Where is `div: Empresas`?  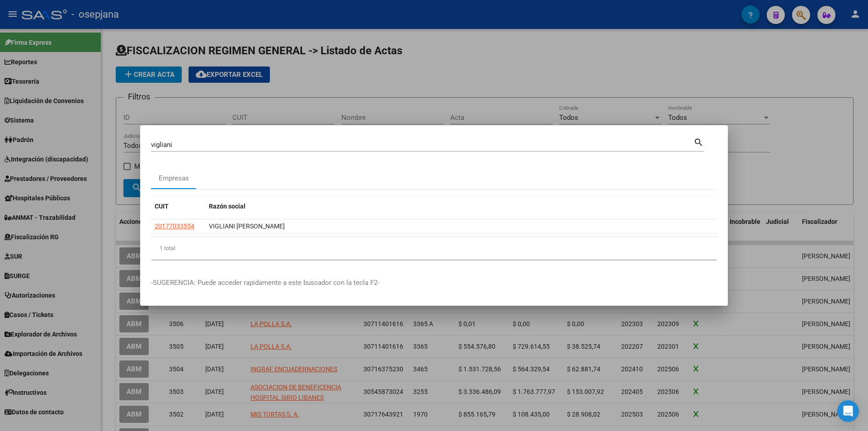
div: Empresas is located at coordinates (174, 178).